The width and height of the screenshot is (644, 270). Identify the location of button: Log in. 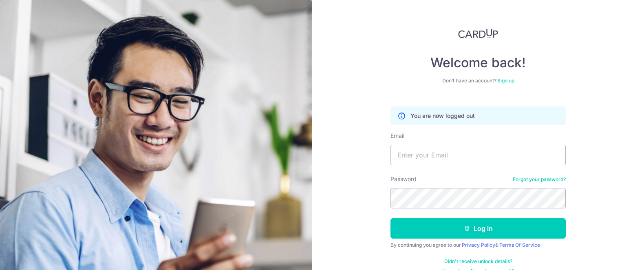
(478, 229).